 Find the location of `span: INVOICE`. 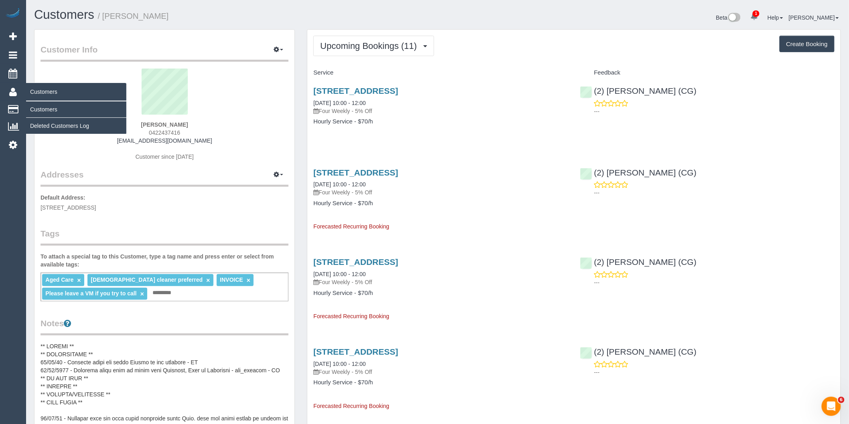

span: INVOICE is located at coordinates (231, 280).